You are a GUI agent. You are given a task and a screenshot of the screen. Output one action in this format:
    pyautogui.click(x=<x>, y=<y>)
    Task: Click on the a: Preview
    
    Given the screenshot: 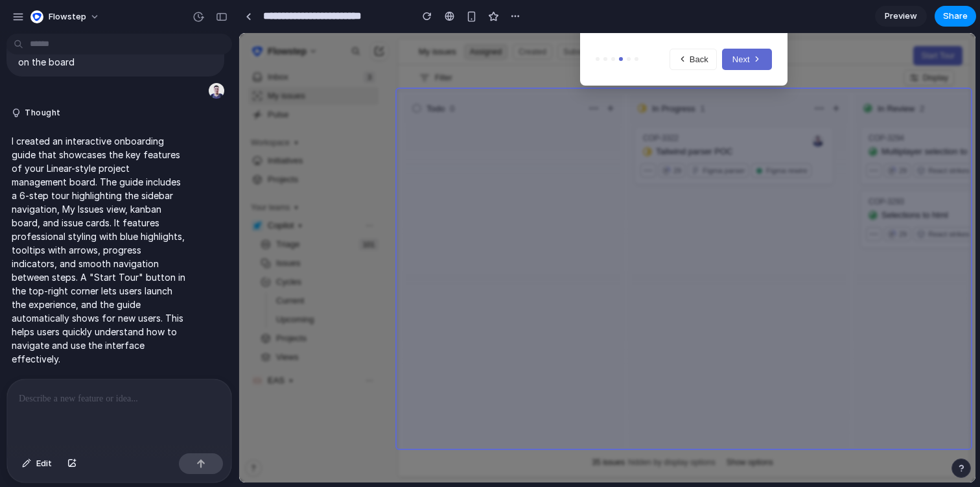 What is the action you would take?
    pyautogui.click(x=901, y=16)
    